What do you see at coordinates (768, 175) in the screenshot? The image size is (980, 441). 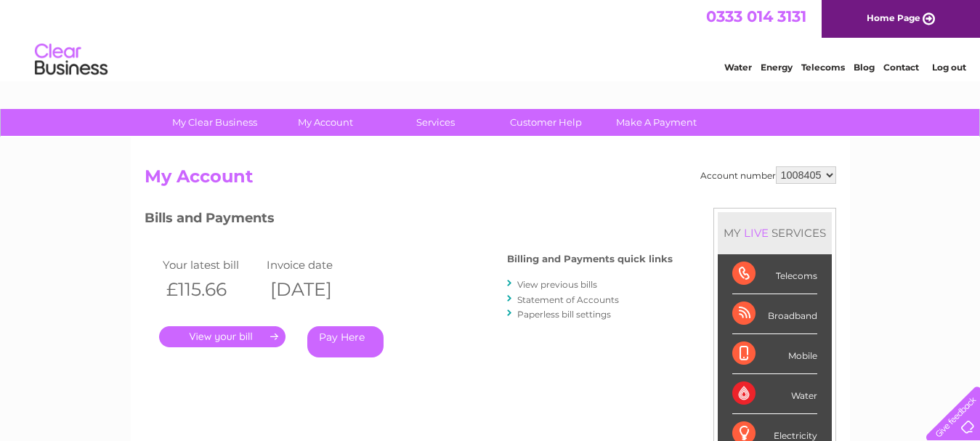 I see `div: Account number` at bounding box center [768, 175].